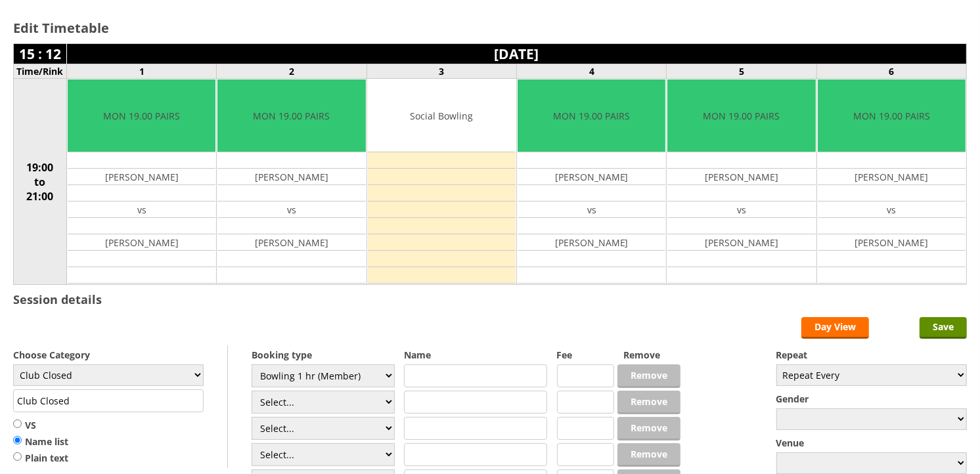  What do you see at coordinates (441, 72) in the screenshot?
I see `td: 3` at bounding box center [441, 72].